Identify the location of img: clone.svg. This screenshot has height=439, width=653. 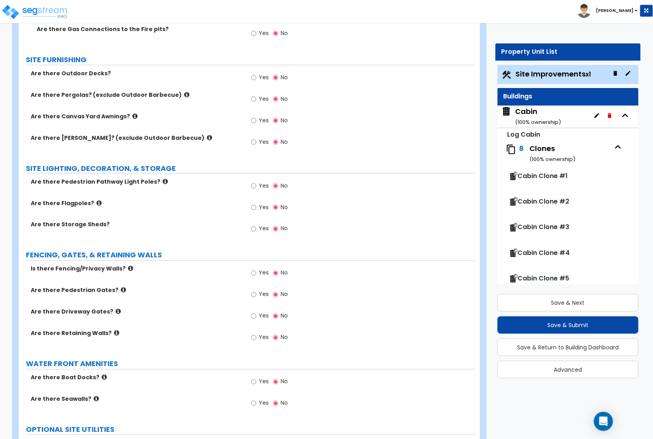
(511, 149).